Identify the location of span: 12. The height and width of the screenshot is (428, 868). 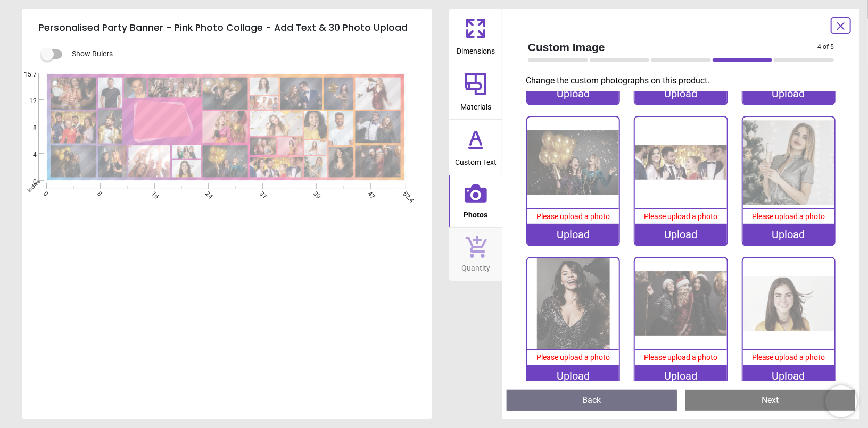
(27, 101).